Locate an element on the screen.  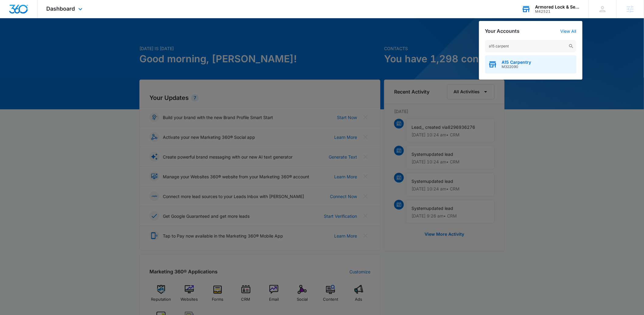
div: account name is located at coordinates (557, 7).